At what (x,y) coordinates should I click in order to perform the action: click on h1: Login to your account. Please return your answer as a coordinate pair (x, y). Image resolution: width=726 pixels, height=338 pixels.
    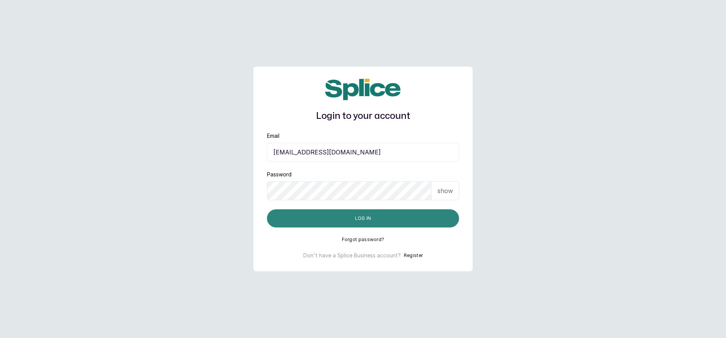
    Looking at the image, I should click on (363, 116).